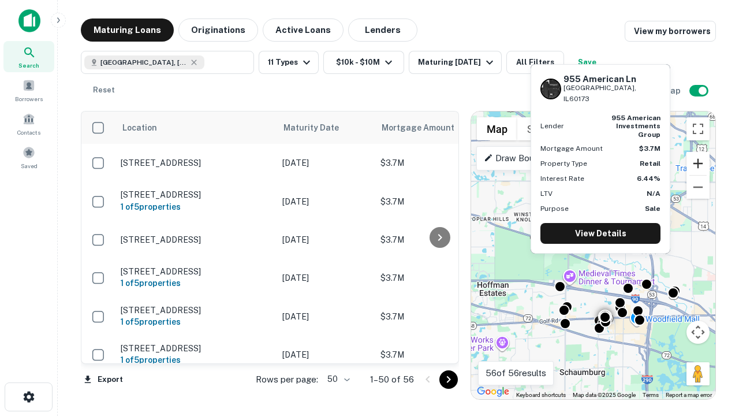  What do you see at coordinates (604, 394) in the screenshot?
I see `span: Map data ©2025 Google` at bounding box center [604, 394].